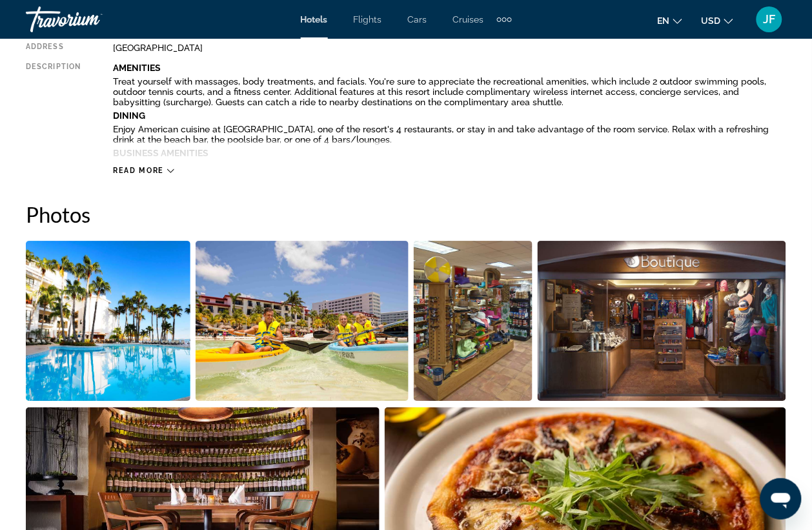 This screenshot has height=530, width=812. Describe the element at coordinates (450, 92) in the screenshot. I see `p: Treat yourself with massages, body treatments, and facials. You're sure to appreciate the recreat...` at that location.